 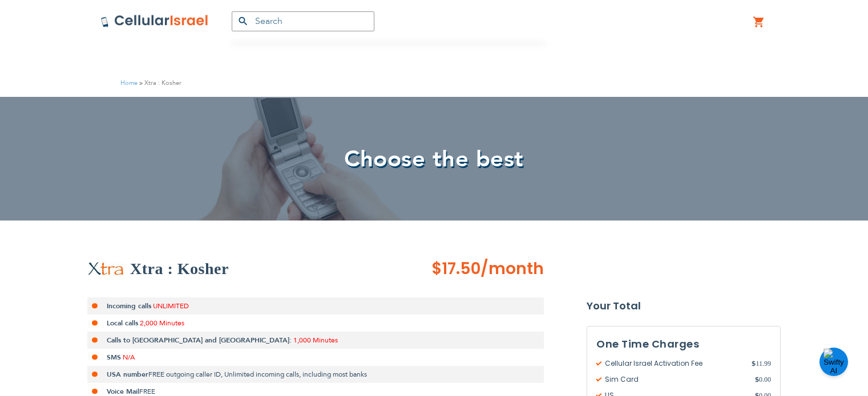 What do you see at coordinates (433, 159) in the screenshot?
I see `span: Choose the best` at bounding box center [433, 159].